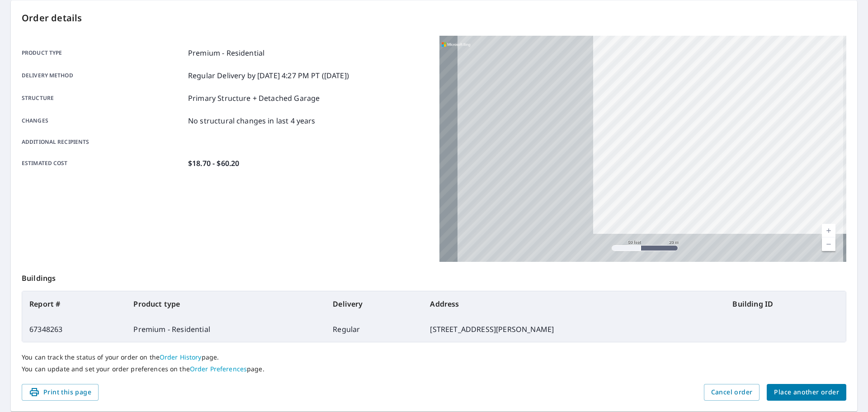  Describe the element at coordinates (180, 357) in the screenshot. I see `a: Order History` at that location.